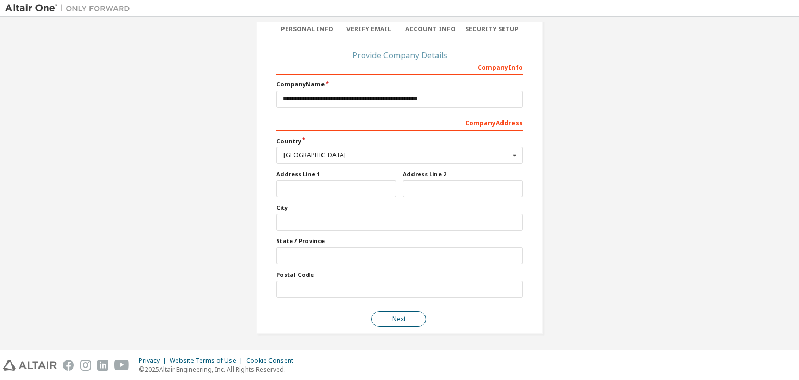 This screenshot has width=799, height=380. Describe the element at coordinates (154, 360) in the screenshot. I see `div: Privacy` at that location.